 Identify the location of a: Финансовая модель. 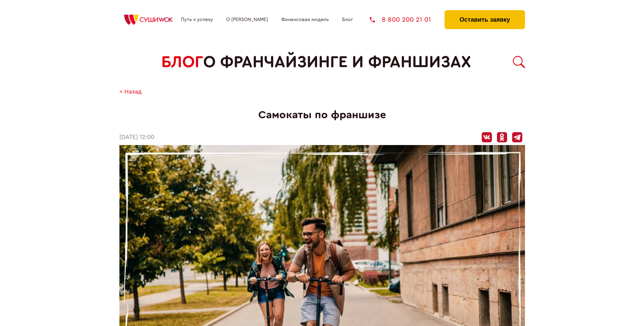
(305, 20).